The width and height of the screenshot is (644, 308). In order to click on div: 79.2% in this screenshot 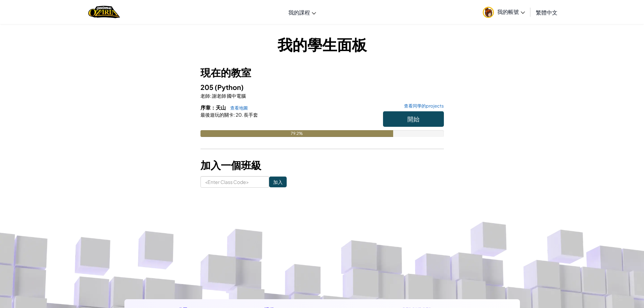, I will do `click(297, 133)`.